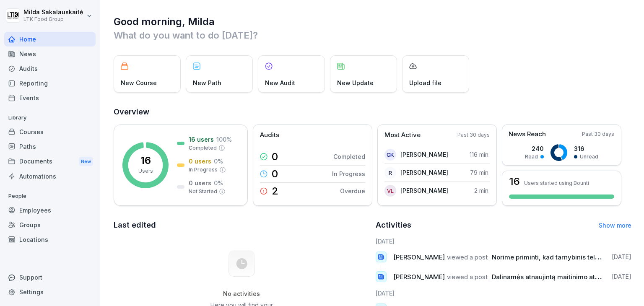  What do you see at coordinates (393, 225) in the screenshot?
I see `h2: Activities` at bounding box center [393, 225].